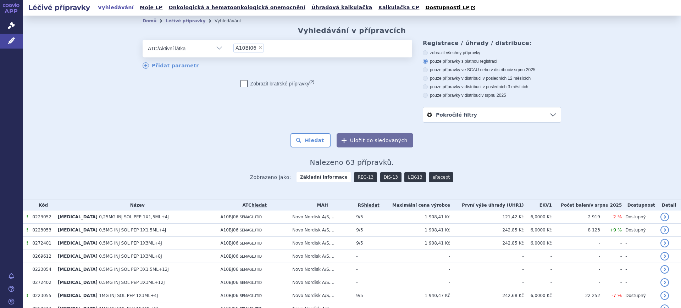  I want to click on a: Pokročilé filtry, so click(492, 115).